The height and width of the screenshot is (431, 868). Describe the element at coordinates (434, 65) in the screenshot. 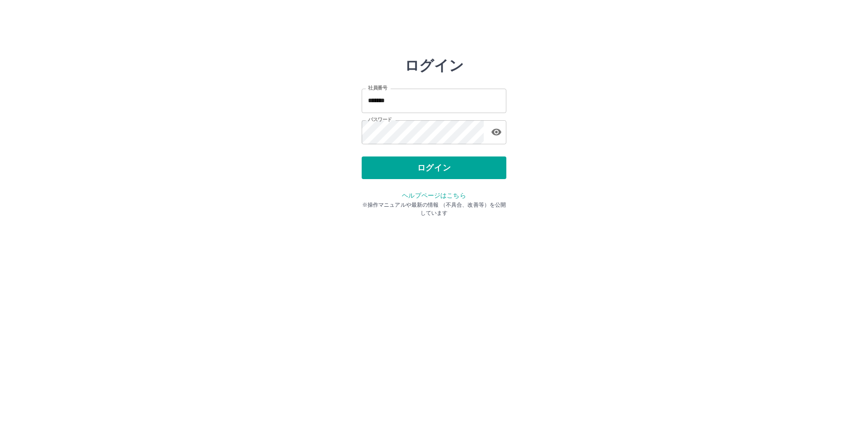

I see `h2: ログイン` at that location.